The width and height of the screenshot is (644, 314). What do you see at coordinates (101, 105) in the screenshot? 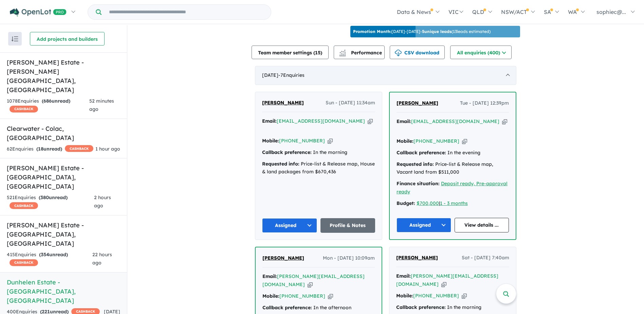
I see `span: 52 minutes ago` at bounding box center [101, 105].